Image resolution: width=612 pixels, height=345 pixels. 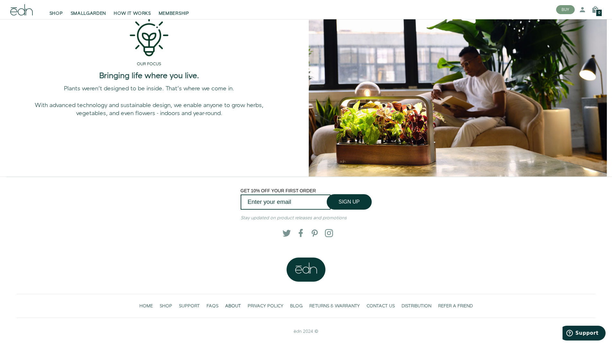 I want to click on button: SIGN UP, so click(x=349, y=202).